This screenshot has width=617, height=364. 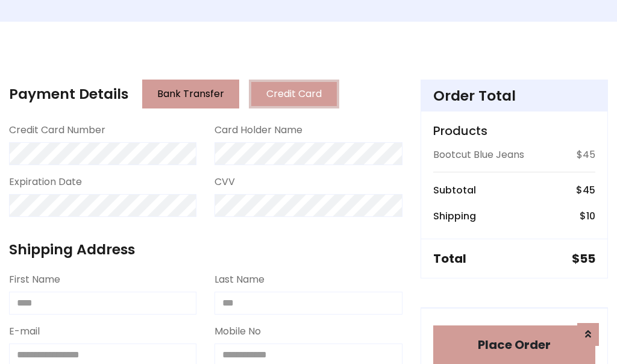 What do you see at coordinates (455, 190) in the screenshot?
I see `h6: Subtotal` at bounding box center [455, 190].